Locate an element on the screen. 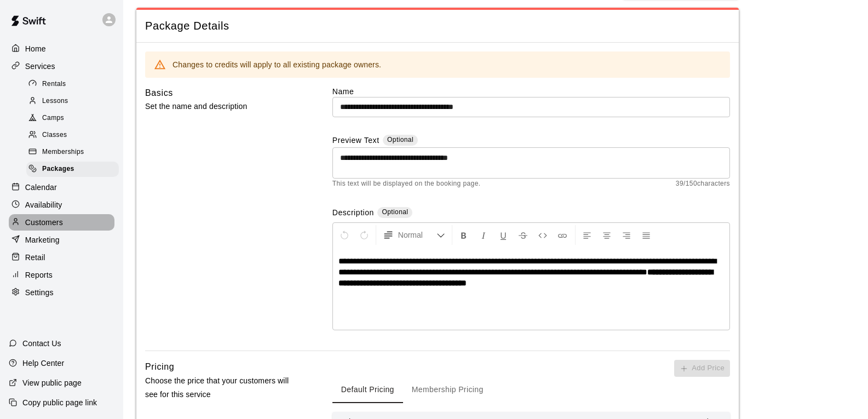 The image size is (868, 419). div: Customers is located at coordinates (61, 222).